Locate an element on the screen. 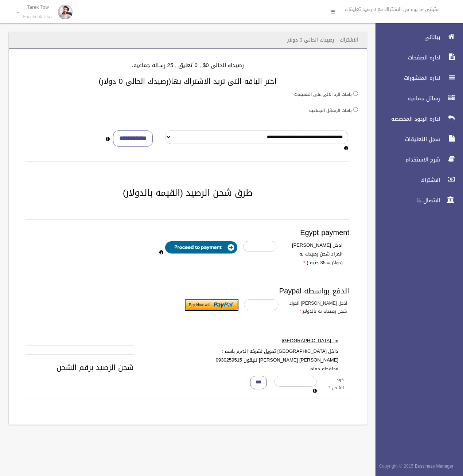 This screenshot has width=463, height=476. span: شرح الاستخدام is located at coordinates (406, 159).